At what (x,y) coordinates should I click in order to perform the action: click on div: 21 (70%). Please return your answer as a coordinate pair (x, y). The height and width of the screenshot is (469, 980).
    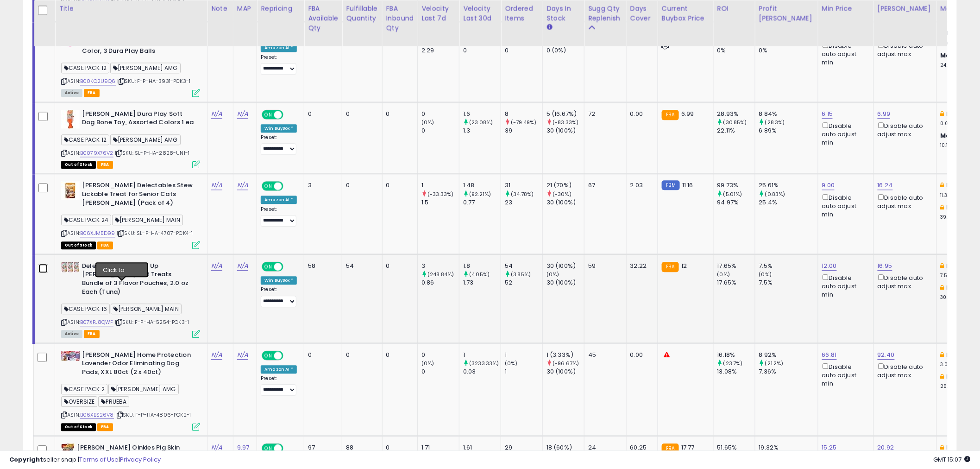
    Looking at the image, I should click on (565, 185).